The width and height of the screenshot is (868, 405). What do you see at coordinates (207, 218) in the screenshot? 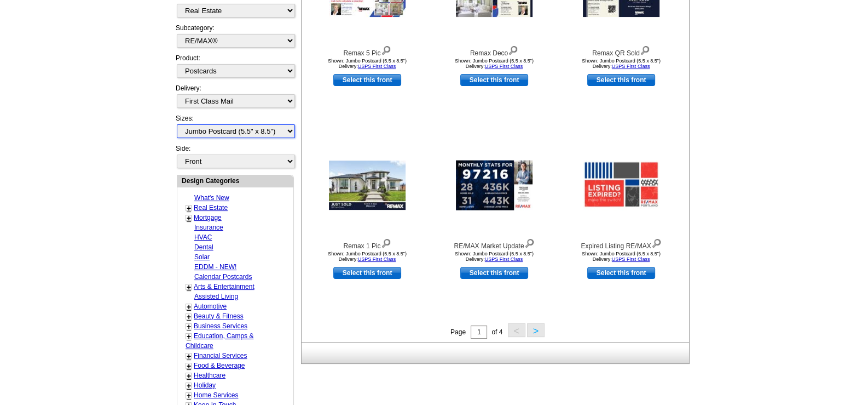
I see `a: Mortgage` at bounding box center [207, 218].